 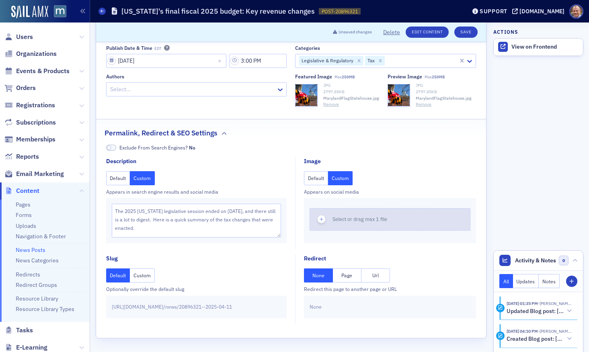 I want to click on a: Uploads, so click(x=26, y=226).